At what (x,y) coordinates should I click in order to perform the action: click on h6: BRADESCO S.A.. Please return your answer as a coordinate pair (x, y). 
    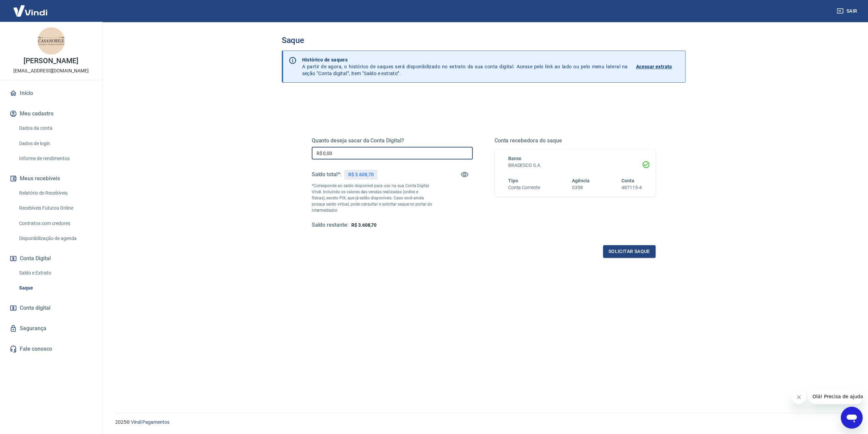
    Looking at the image, I should click on (575, 165).